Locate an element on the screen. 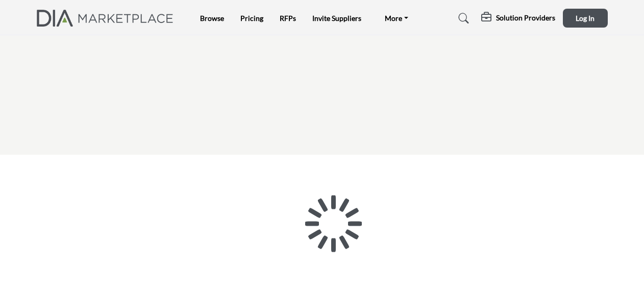  a: Invite Suppliers is located at coordinates (337, 18).